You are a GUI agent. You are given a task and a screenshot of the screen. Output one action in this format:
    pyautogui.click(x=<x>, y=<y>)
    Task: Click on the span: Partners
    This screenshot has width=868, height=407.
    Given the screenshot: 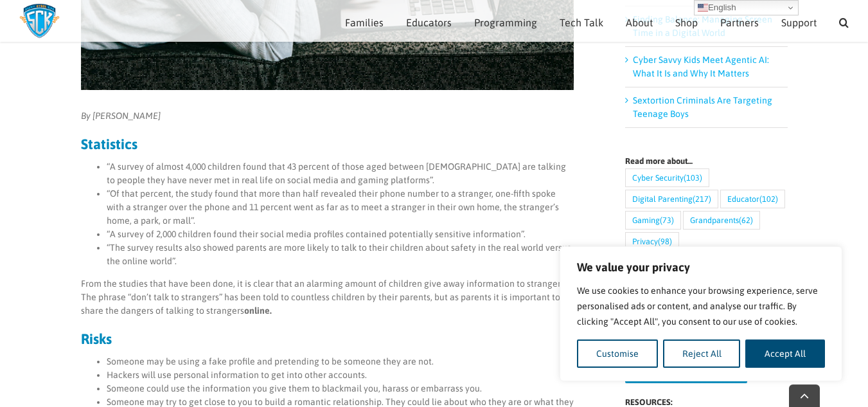 What is the action you would take?
    pyautogui.click(x=740, y=22)
    